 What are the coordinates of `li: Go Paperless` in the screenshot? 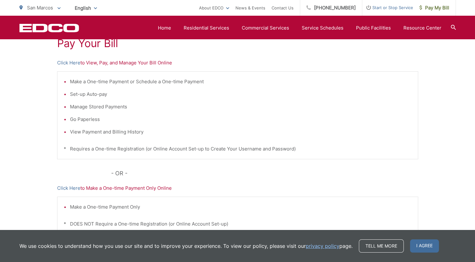 It's located at (241, 119).